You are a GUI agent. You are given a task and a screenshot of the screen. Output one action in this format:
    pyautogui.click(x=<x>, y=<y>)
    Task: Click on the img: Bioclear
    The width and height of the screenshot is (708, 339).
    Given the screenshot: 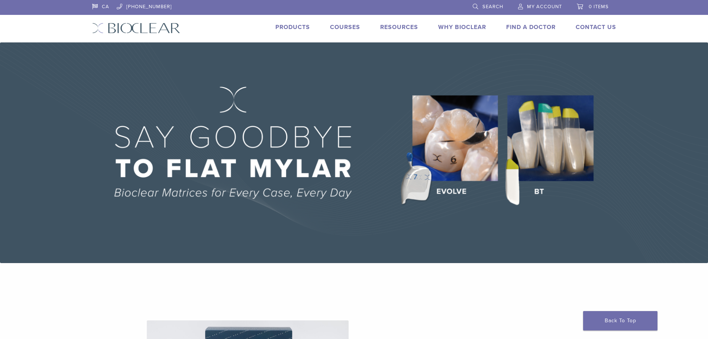 What is the action you would take?
    pyautogui.click(x=136, y=28)
    